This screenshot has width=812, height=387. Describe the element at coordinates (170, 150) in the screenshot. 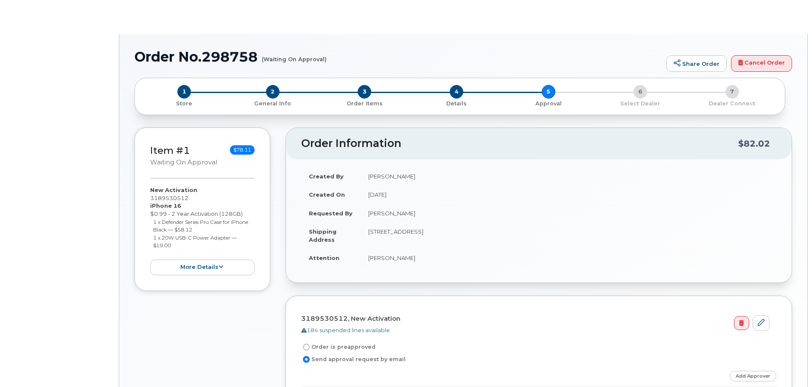

I see `a: Item #1` at that location.